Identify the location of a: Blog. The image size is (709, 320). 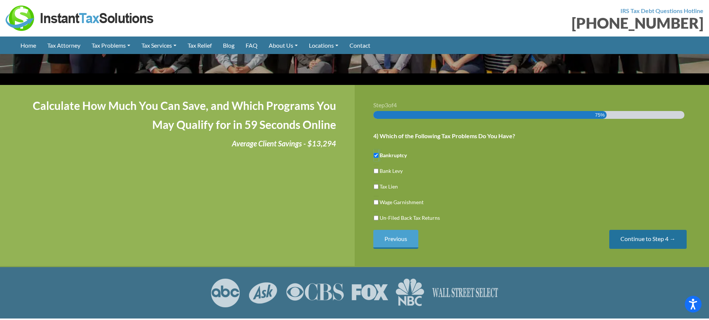
(229, 45).